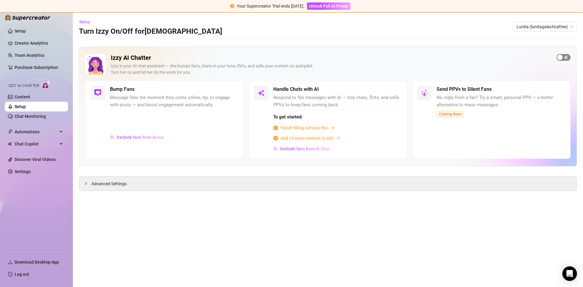  I want to click on span: download, so click(10, 262).